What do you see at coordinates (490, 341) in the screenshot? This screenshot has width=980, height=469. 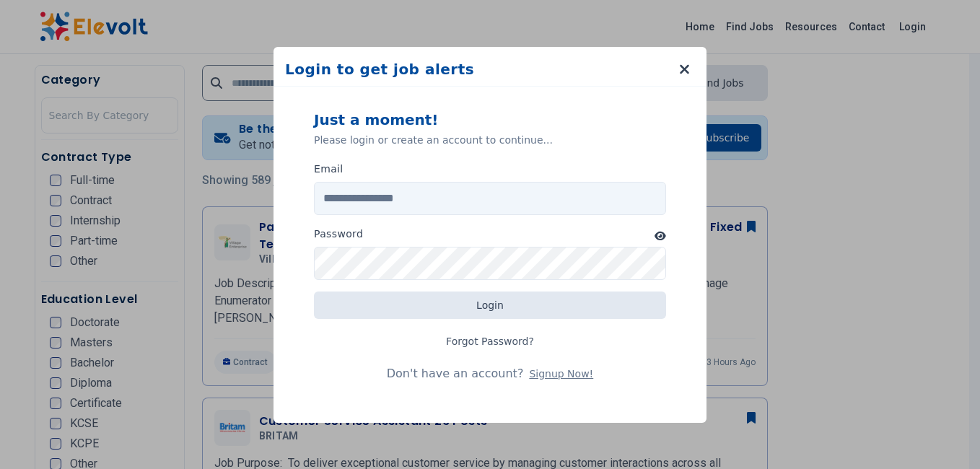 I see `a: Forgot Password?` at bounding box center [490, 341].